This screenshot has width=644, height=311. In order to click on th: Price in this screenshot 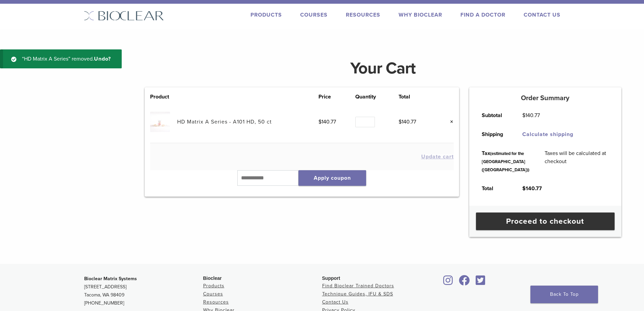, I will do `click(336, 97)`.